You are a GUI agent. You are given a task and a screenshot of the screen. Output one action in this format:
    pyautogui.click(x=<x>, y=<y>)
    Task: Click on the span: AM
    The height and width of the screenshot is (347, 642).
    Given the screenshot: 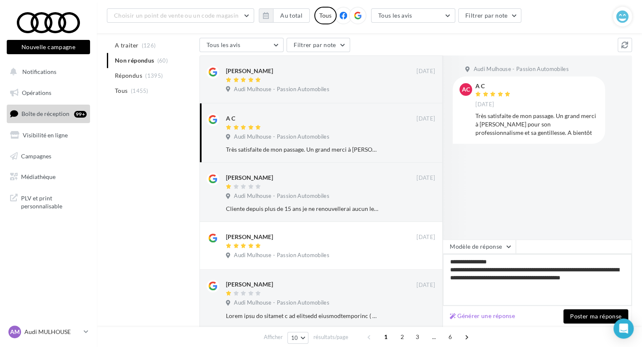 What is the action you would take?
    pyautogui.click(x=15, y=332)
    